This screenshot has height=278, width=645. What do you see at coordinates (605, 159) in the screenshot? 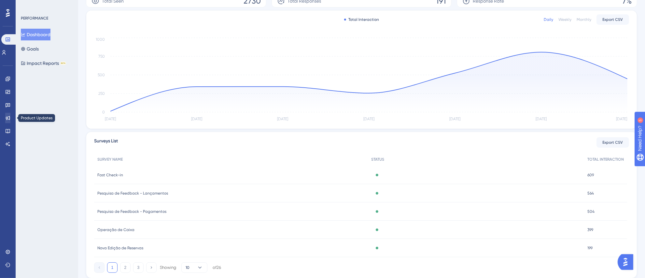
I see `span: TOTAL INTERACTION` at bounding box center [605, 159].